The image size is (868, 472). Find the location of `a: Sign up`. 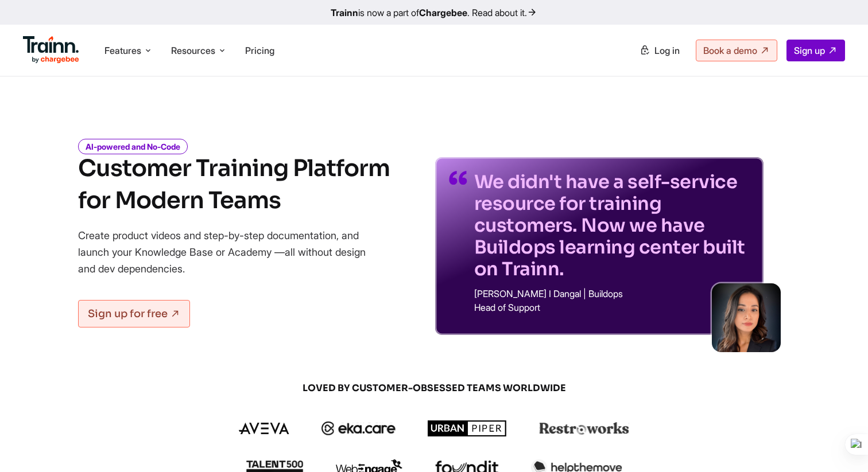

a: Sign up is located at coordinates (815, 51).